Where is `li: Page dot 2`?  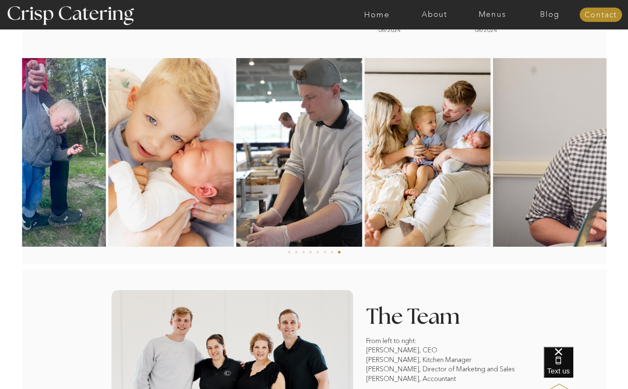 li: Page dot 2 is located at coordinates (296, 252).